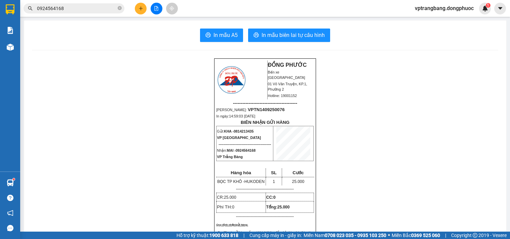  Describe the element at coordinates (141, 8) in the screenshot. I see `span: plus` at that location.